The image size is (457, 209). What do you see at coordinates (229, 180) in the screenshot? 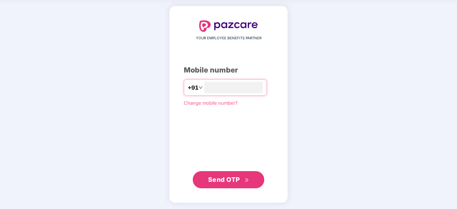
I see `button: Send OTPdouble-right` at bounding box center [229, 180].